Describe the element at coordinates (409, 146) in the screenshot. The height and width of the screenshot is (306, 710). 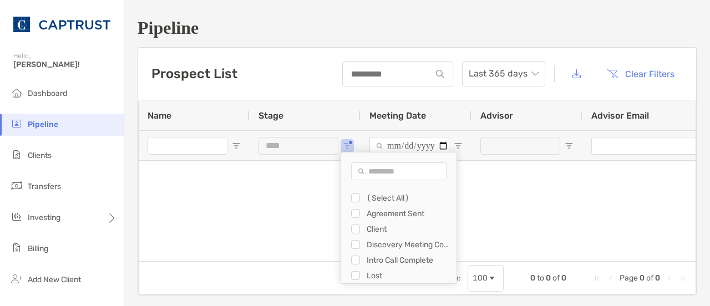
I see `input: Meeting Date Filter Input` at that location.